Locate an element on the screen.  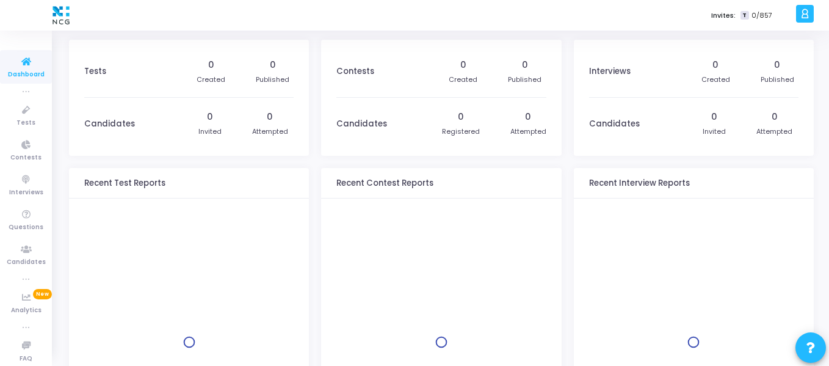
span: Dashboard is located at coordinates (26, 75).